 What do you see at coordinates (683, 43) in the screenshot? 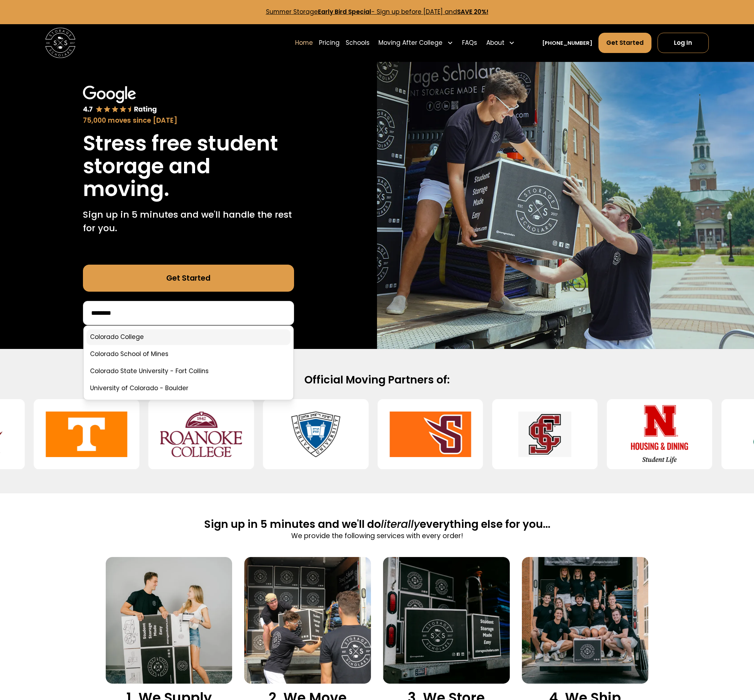
I see `a: Log In` at bounding box center [683, 43].